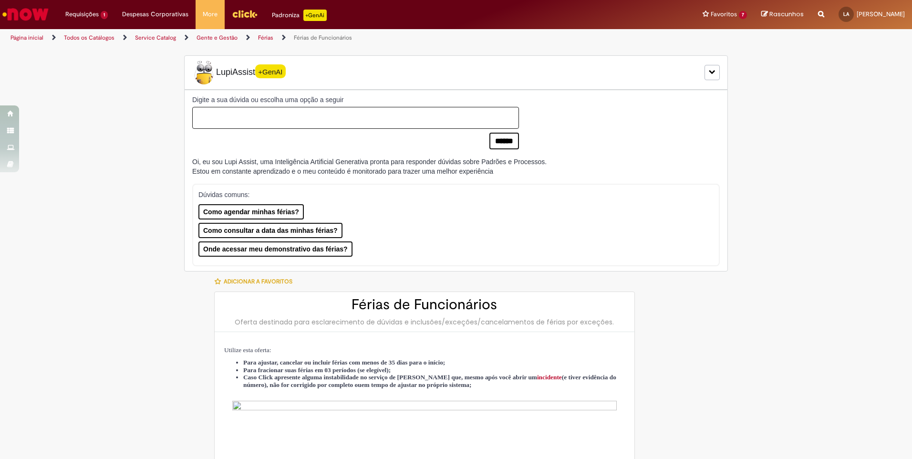 This screenshot has height=459, width=912. Describe the element at coordinates (416, 384) in the screenshot. I see `strong: em tempo de ajustar no próprio sistema;` at that location.